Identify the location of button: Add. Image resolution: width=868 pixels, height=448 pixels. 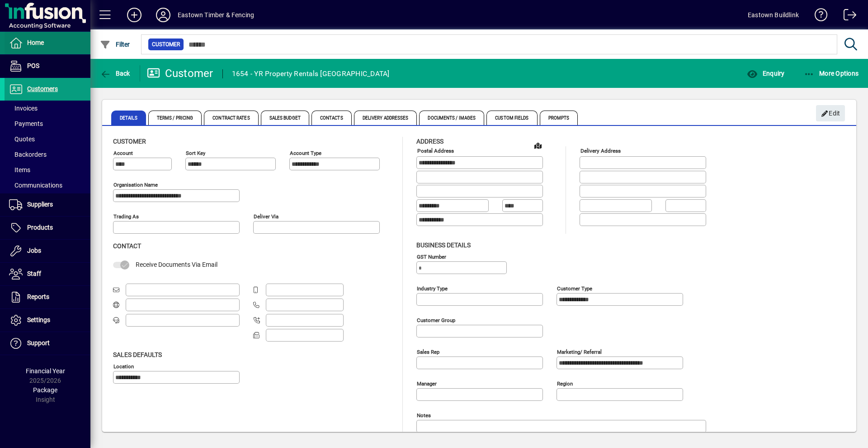
(134, 15).